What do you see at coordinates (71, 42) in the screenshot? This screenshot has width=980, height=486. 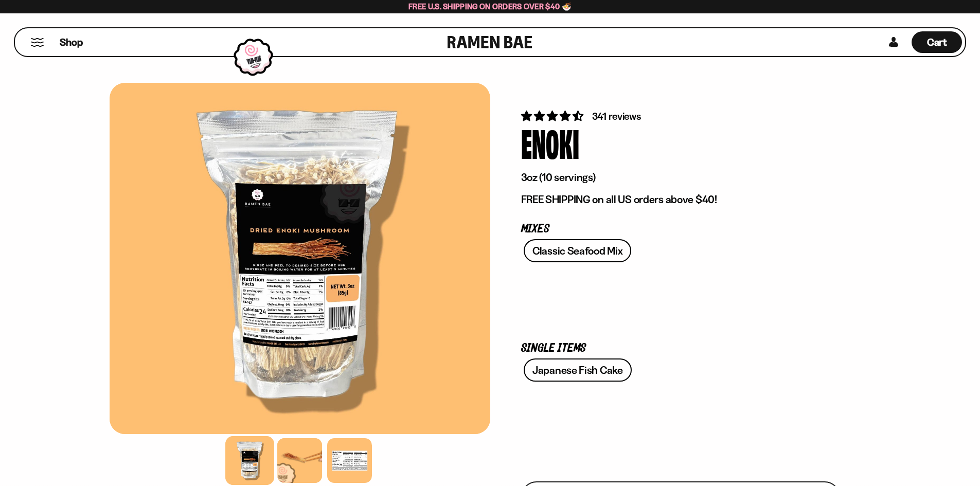 I see `a: Shop` at bounding box center [71, 42].